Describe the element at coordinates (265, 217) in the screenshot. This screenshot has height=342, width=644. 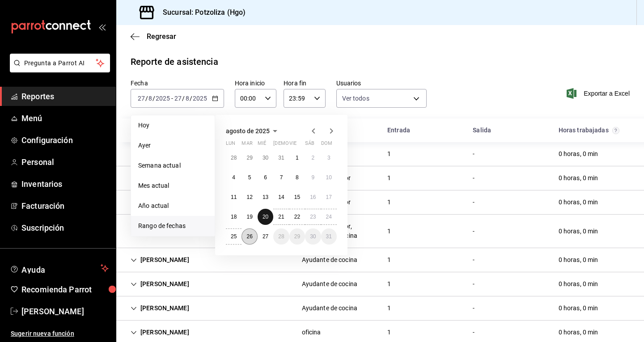
I see `abbr: 20 de agosto de 2025` at that location.